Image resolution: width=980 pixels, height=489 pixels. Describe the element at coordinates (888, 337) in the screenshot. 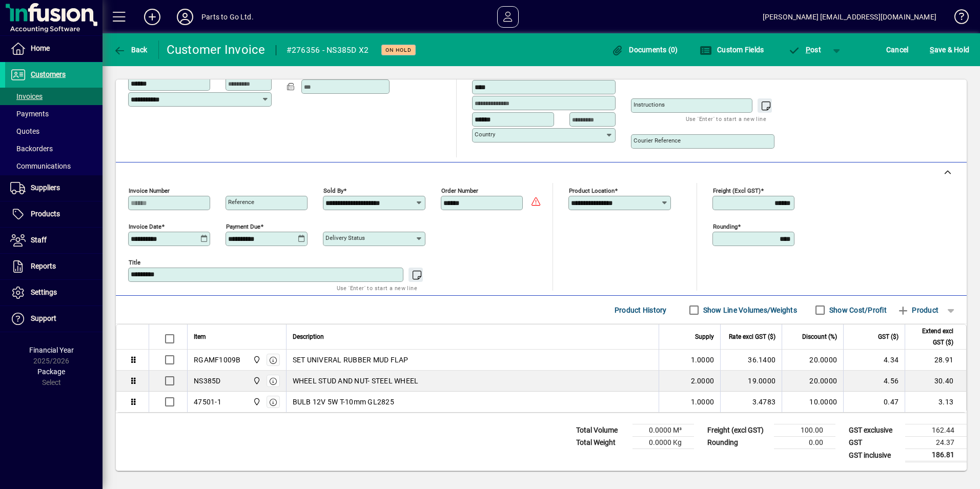

I see `span: GST ($)` at that location.